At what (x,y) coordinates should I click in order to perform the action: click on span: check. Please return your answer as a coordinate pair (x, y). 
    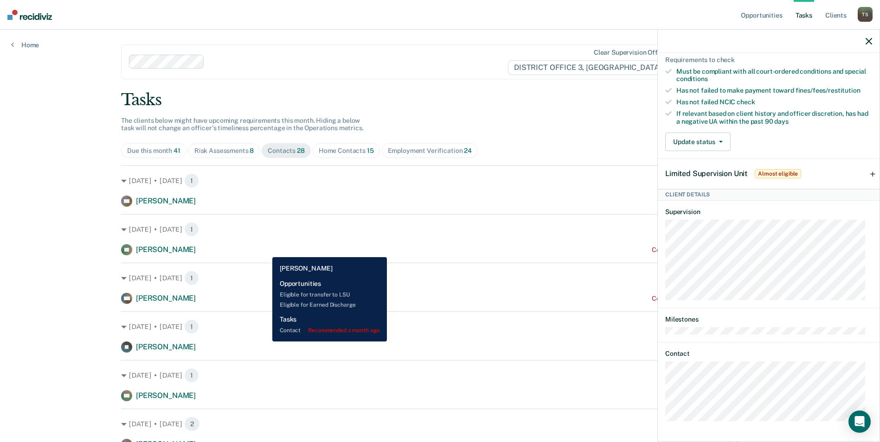
    Looking at the image, I should click on (745, 102).